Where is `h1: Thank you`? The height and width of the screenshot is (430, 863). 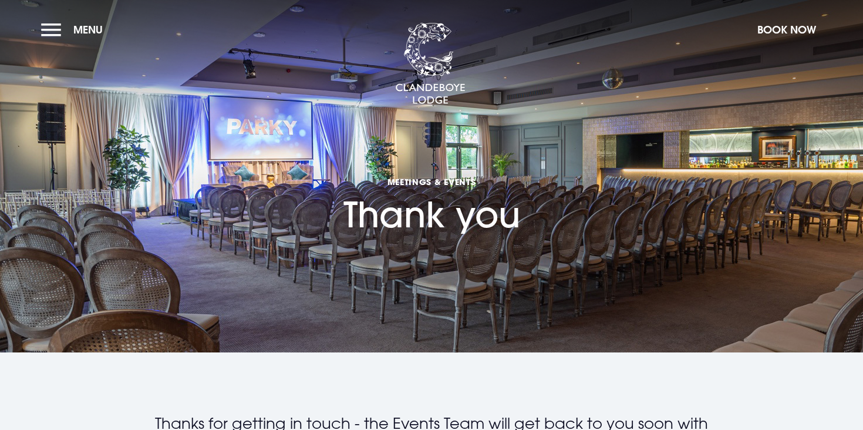 h1: Thank you is located at coordinates (432, 179).